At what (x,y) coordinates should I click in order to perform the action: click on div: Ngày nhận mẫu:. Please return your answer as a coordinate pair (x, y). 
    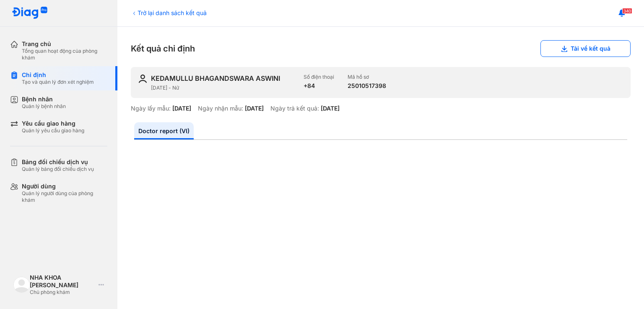
    Looking at the image, I should click on (221, 108).